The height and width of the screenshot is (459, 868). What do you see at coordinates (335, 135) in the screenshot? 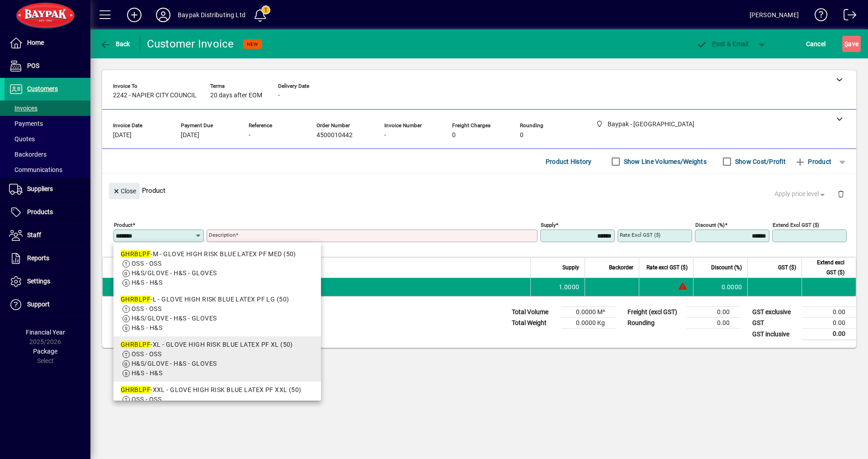
I see `span: 4500010442` at bounding box center [335, 135].